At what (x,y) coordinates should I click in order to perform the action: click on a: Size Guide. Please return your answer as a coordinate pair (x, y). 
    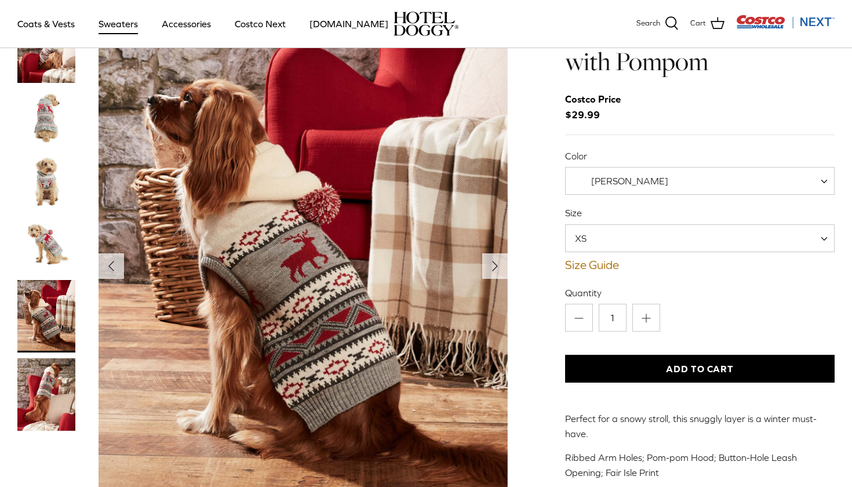
    Looking at the image, I should click on (699, 265).